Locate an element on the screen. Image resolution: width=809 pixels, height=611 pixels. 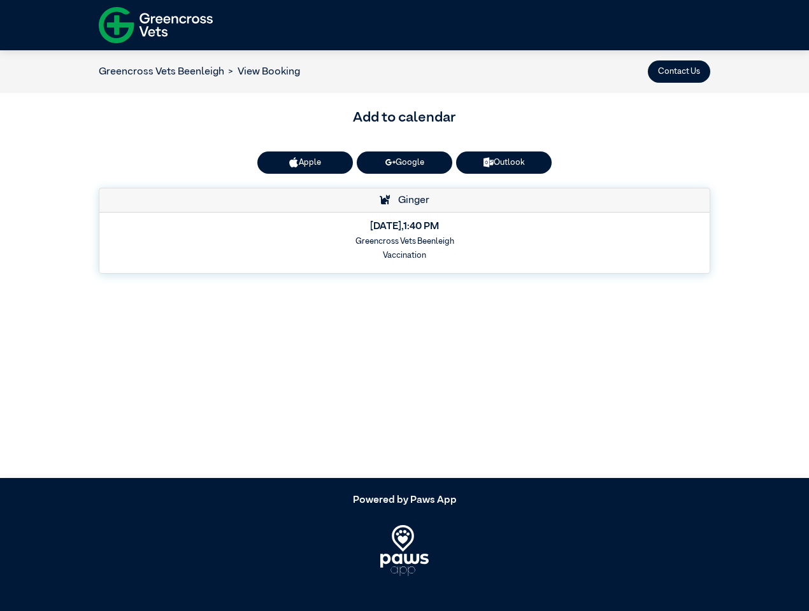
a: Outlook is located at coordinates (504, 162).